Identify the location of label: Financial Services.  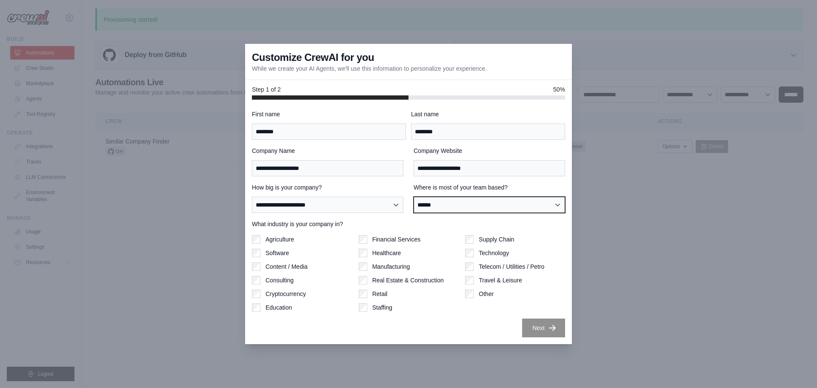
(397, 239).